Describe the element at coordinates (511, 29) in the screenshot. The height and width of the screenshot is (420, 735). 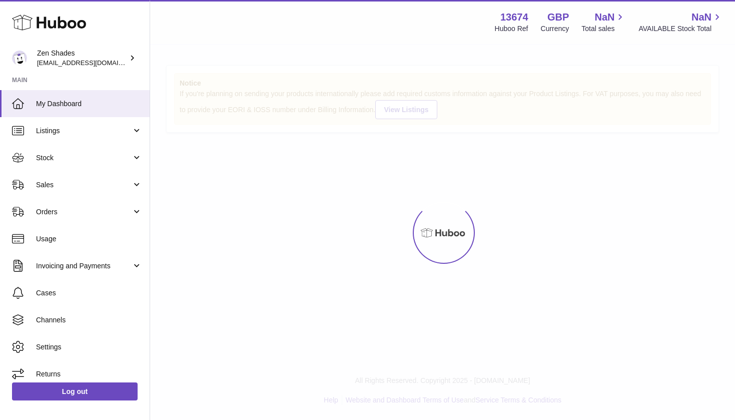
I see `div: Huboo Ref` at that location.